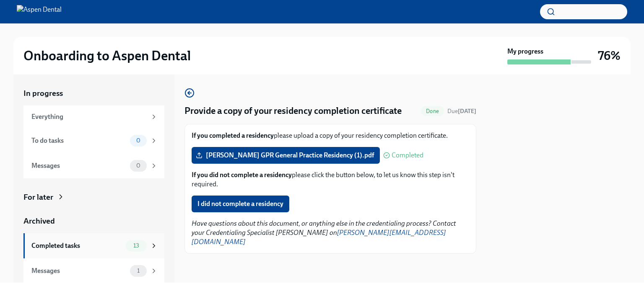 The image size is (644, 291). I want to click on div: Everything, so click(89, 117).